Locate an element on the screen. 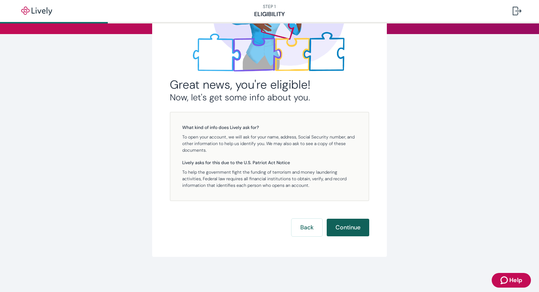 The image size is (539, 292). h5: Lively asks for this due to the U.S. Patriot Act Notice is located at coordinates (269, 163).